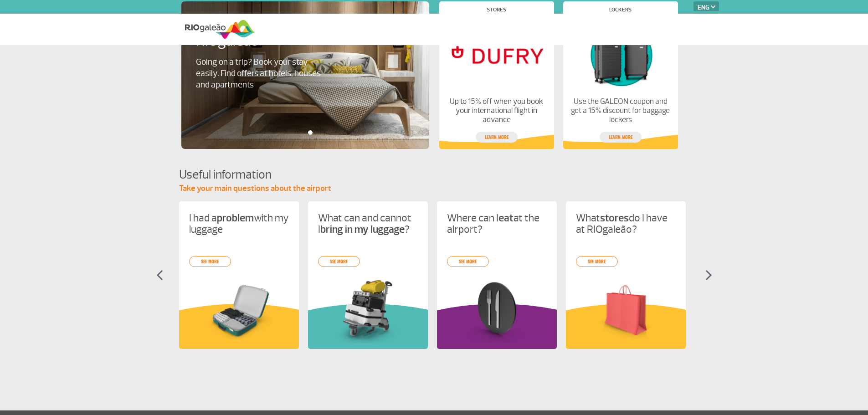  What do you see at coordinates (434, 189) in the screenshot?
I see `p: Take your main questions about the airport` at bounding box center [434, 189].